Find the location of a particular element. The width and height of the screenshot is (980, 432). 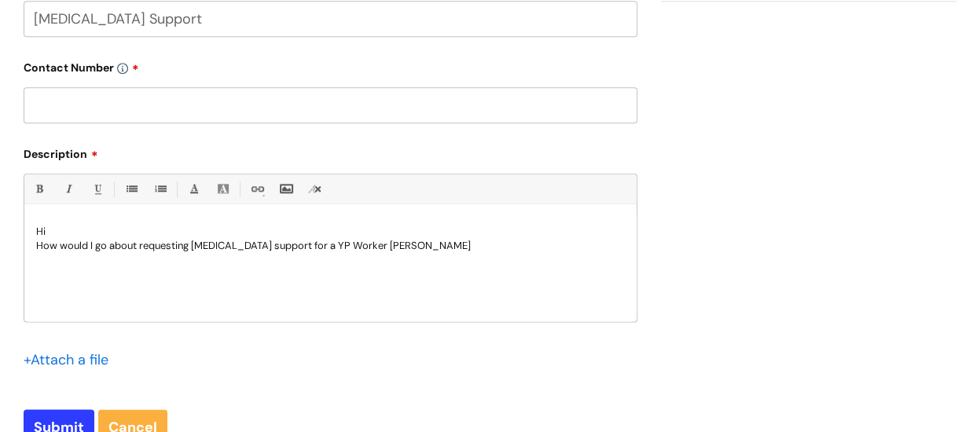

a: Font Color is located at coordinates (193, 188).